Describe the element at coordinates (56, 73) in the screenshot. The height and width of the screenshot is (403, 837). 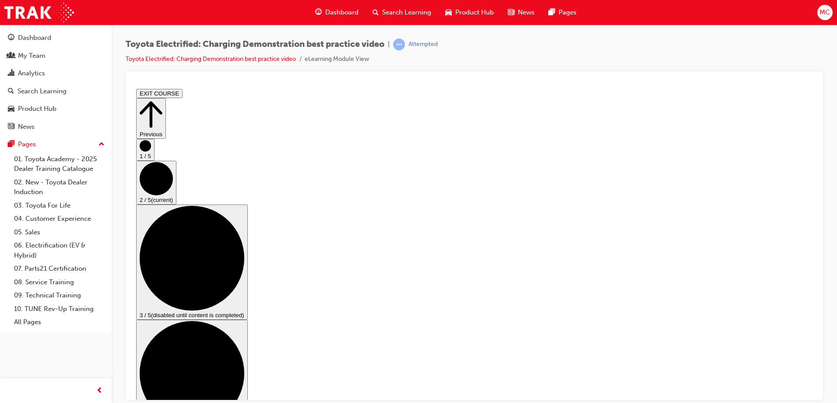
I see `a: Analytics` at that location.